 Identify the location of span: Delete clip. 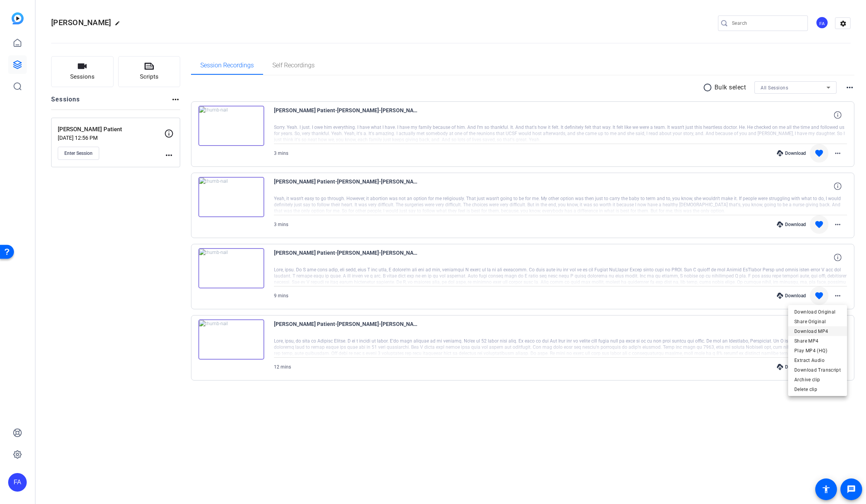
(817, 390).